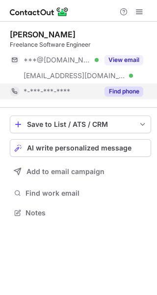 Image resolution: width=157 pixels, height=295 pixels. What do you see at coordinates (81, 45) in the screenshot?
I see `div: Freelance Software Engineer` at bounding box center [81, 45].